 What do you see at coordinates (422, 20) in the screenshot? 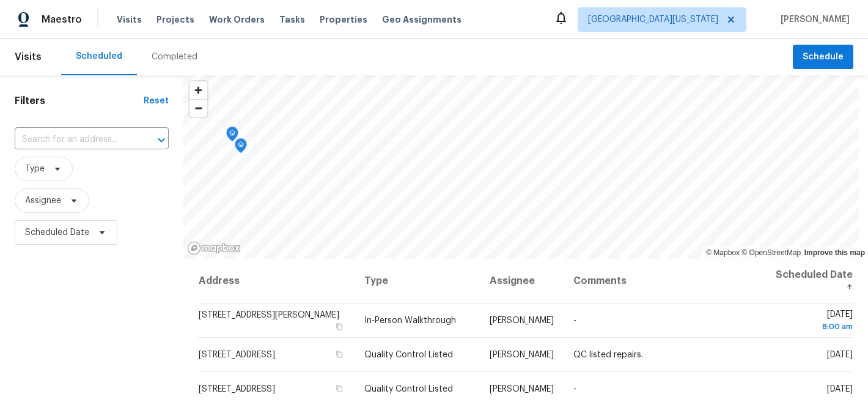
I see `span: Geo Assignments` at bounding box center [422, 20].